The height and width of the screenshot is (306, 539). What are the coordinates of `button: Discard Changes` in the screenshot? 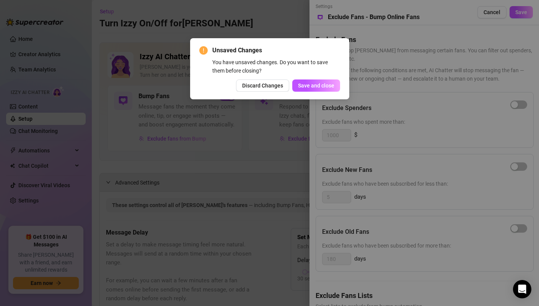 It's located at (262, 86).